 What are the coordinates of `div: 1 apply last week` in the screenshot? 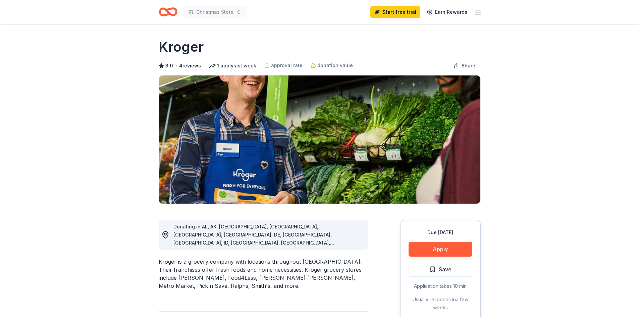 It's located at (233, 66).